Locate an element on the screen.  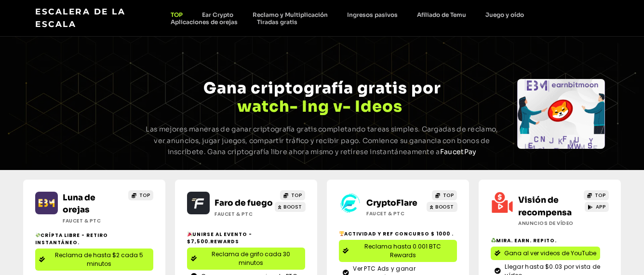
a: Afiliado de Temu is located at coordinates (442, 15).